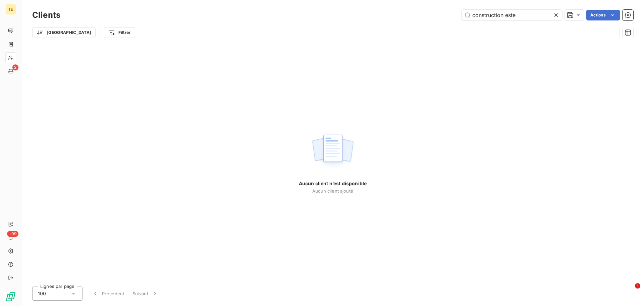 This screenshot has height=306, width=644. I want to click on input: Rechercher, so click(512, 15).